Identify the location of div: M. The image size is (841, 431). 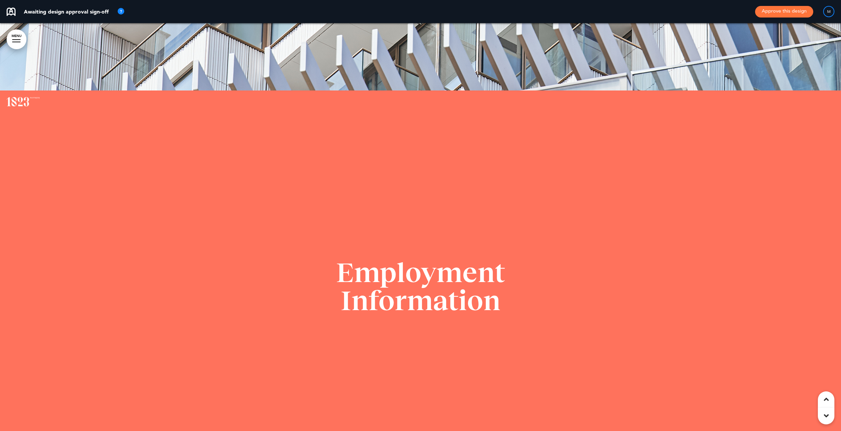
(828, 12).